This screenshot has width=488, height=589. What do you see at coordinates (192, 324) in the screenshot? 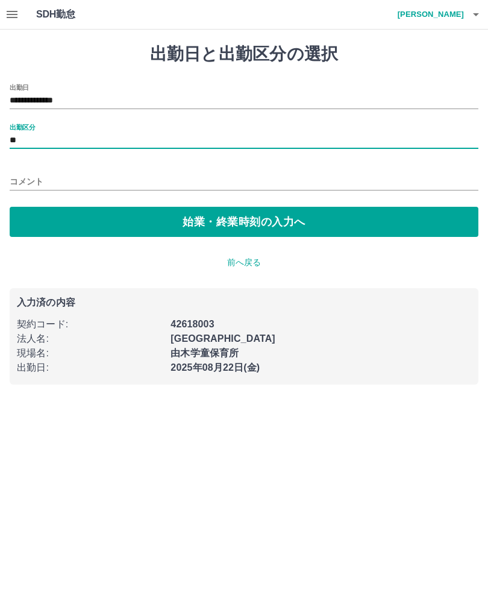
I see `b: 42618003` at bounding box center [192, 324].